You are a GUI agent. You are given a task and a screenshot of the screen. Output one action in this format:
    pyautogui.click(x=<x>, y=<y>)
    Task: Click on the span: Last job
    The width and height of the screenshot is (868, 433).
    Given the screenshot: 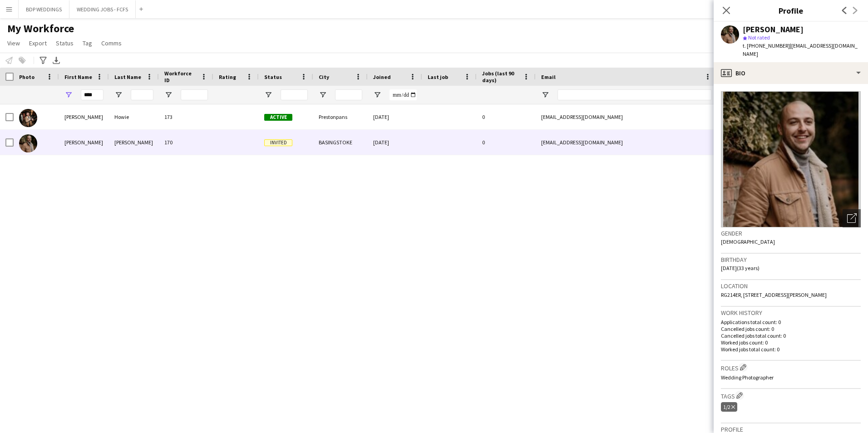 What is the action you would take?
    pyautogui.click(x=438, y=77)
    